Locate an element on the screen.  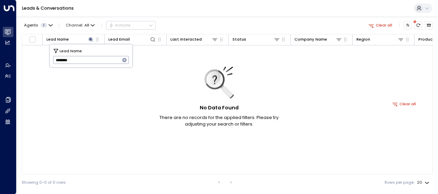
div: 20 is located at coordinates (424, 182).